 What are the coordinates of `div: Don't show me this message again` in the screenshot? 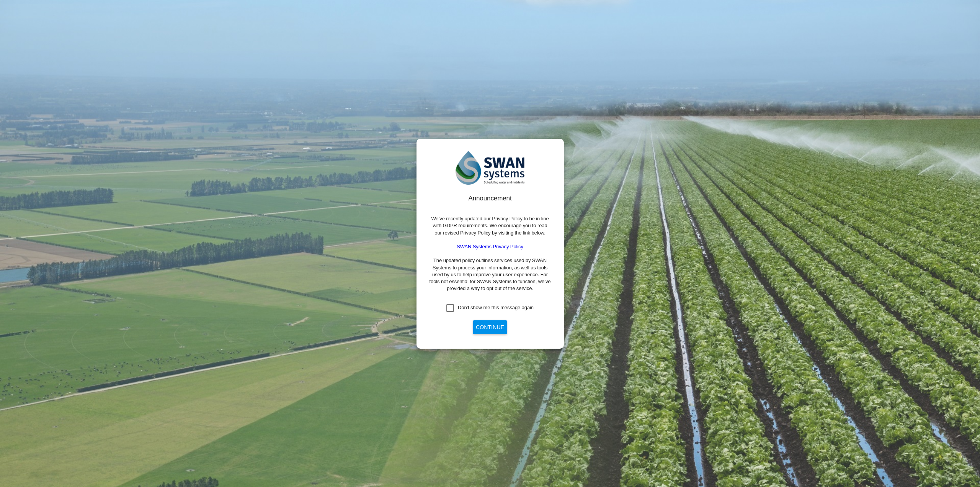 It's located at (496, 308).